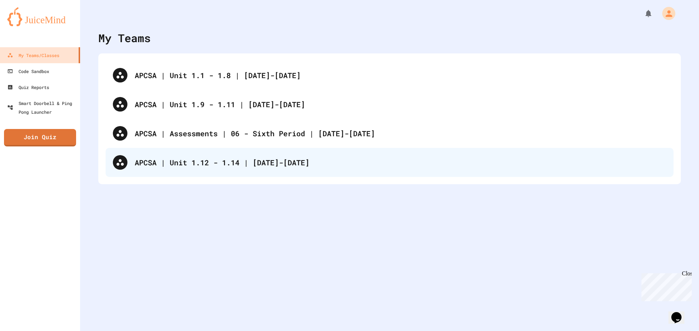 The height and width of the screenshot is (331, 699). Describe the element at coordinates (27, 24) in the screenshot. I see `div: Chat with us now!Close` at that location.